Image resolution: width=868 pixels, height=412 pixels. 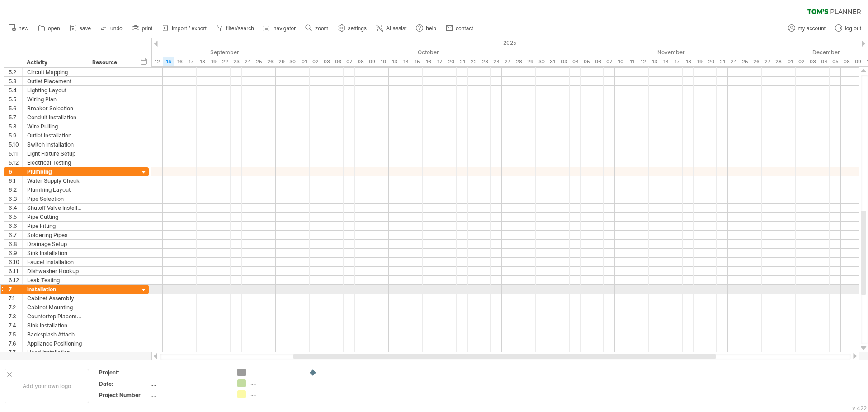 What do you see at coordinates (428, 52) in the screenshot?
I see `div: October 2025` at bounding box center [428, 52].